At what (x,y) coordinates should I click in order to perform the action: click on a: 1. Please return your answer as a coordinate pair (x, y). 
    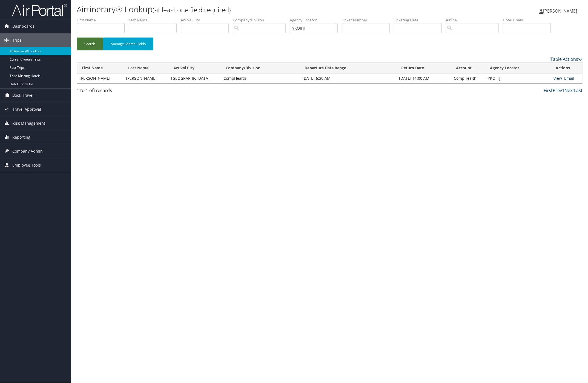
    Looking at the image, I should click on (563, 90).